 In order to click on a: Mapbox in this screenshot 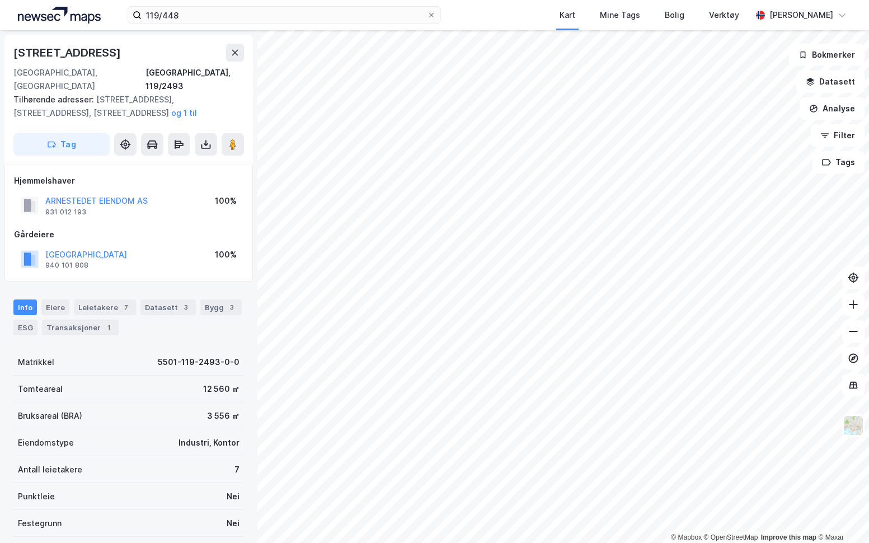, I will do `click(686, 537)`.